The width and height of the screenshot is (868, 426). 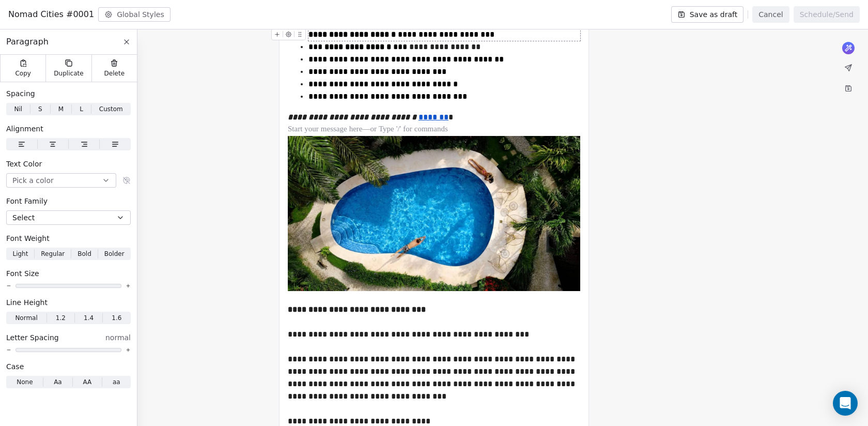 I want to click on span: Line Height, so click(x=27, y=303).